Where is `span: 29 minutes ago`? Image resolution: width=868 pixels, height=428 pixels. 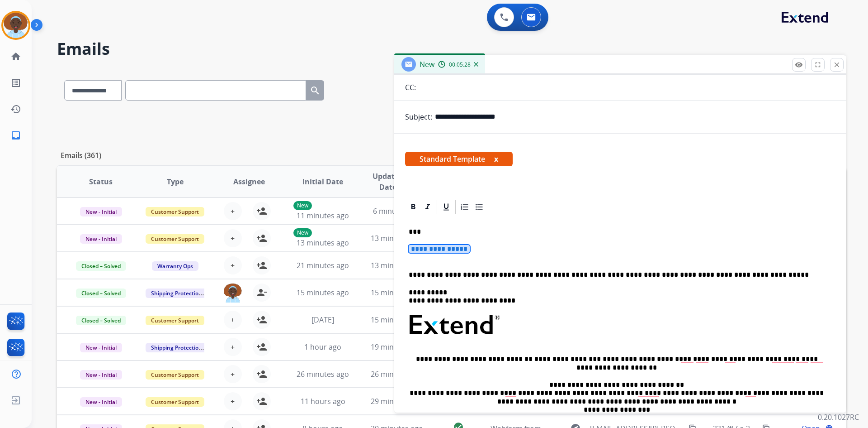
span: 29 minutes ago is located at coordinates (397, 401).